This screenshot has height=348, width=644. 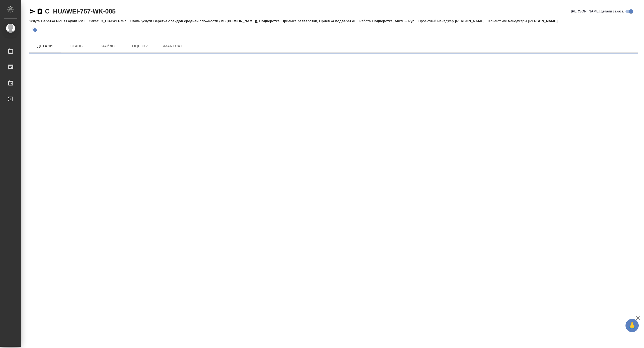 What do you see at coordinates (40, 11) in the screenshot?
I see `button: Скопировать ссылку` at bounding box center [40, 11].